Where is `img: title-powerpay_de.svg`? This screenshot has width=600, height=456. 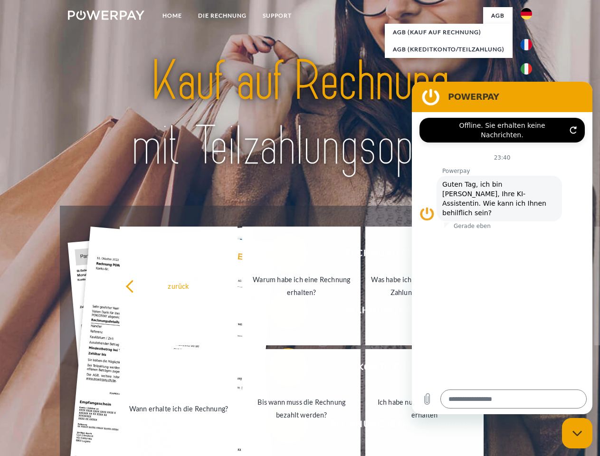 img: title-powerpay_de.svg is located at coordinates (300, 113).